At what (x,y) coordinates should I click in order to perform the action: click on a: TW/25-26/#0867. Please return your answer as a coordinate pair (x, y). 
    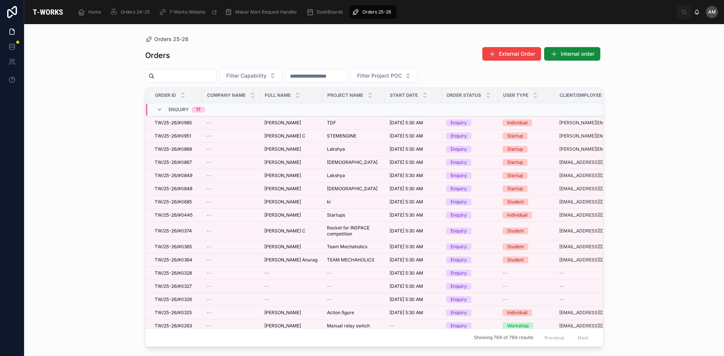
    Looking at the image, I should click on (176, 163).